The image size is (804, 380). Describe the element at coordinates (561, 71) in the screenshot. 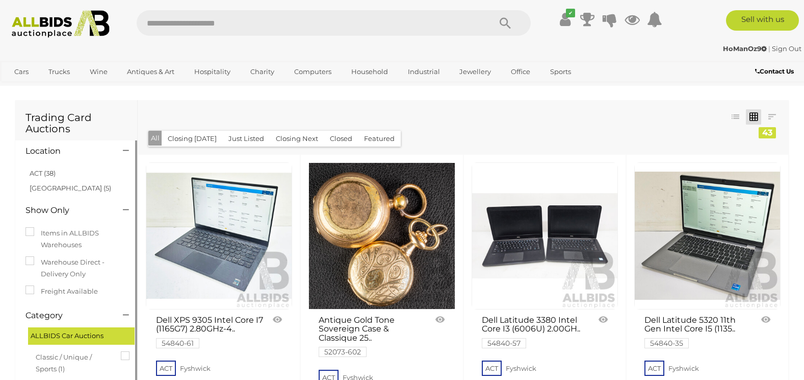

I see `a: Sports` at that location.